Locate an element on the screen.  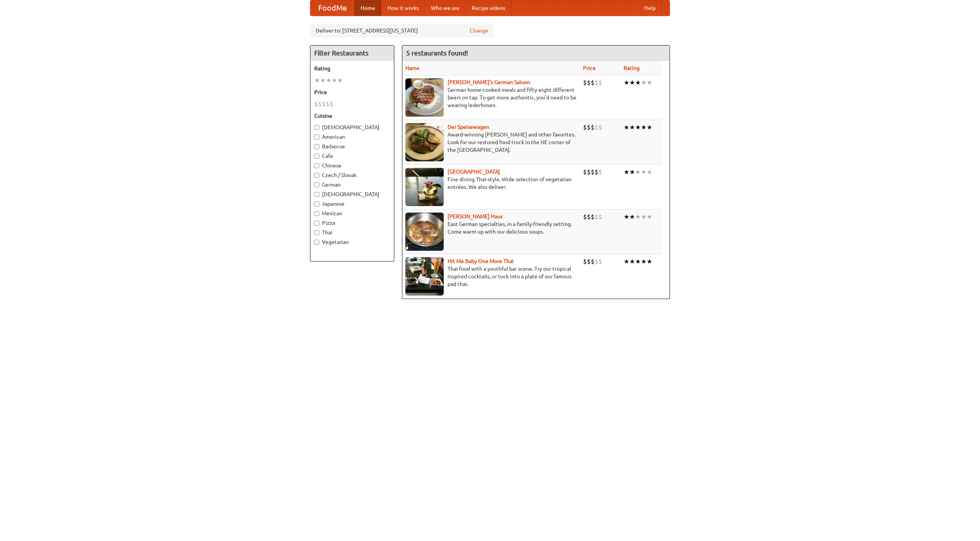
b: Der Speisewagen is located at coordinates (468, 127).